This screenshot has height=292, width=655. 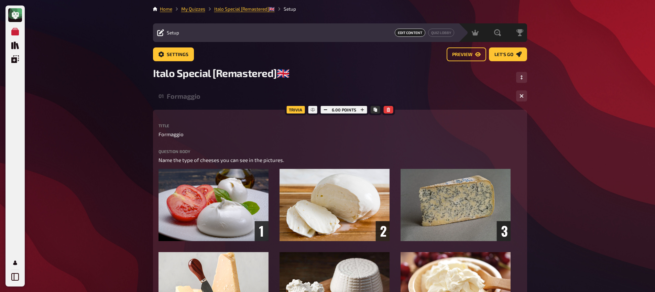 What do you see at coordinates (171, 134) in the screenshot?
I see `span: Formaggio` at bounding box center [171, 134].